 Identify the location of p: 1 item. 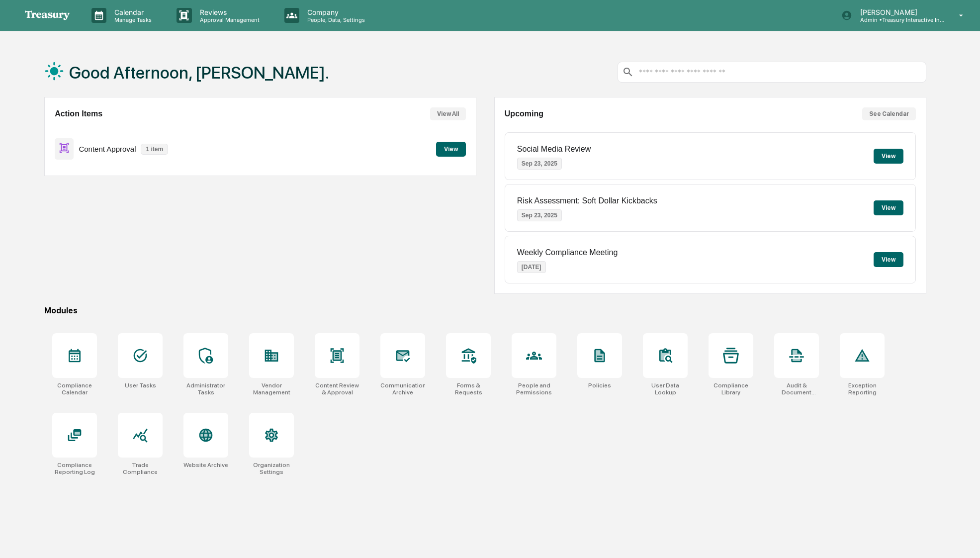
(154, 149).